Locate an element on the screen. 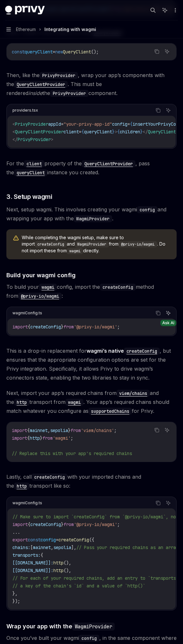 The height and width of the screenshot is (644, 183). a: queryClient is located at coordinates (31, 172).